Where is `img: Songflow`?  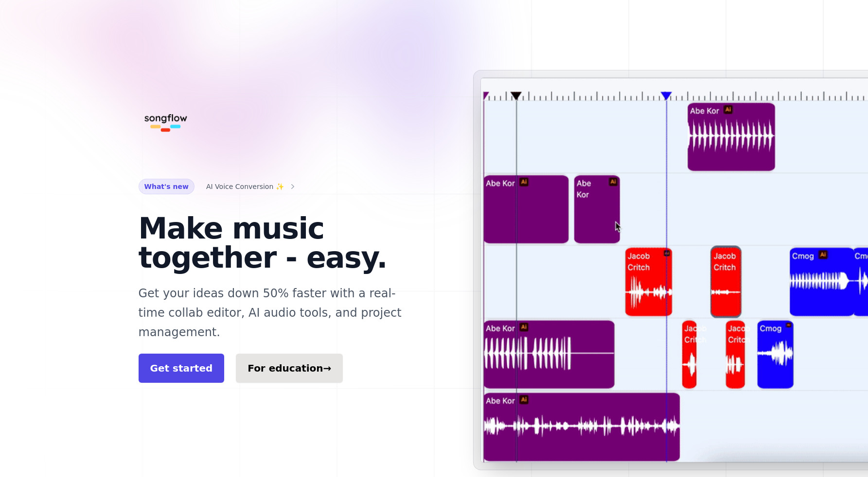
img: Songflow is located at coordinates (166, 120).